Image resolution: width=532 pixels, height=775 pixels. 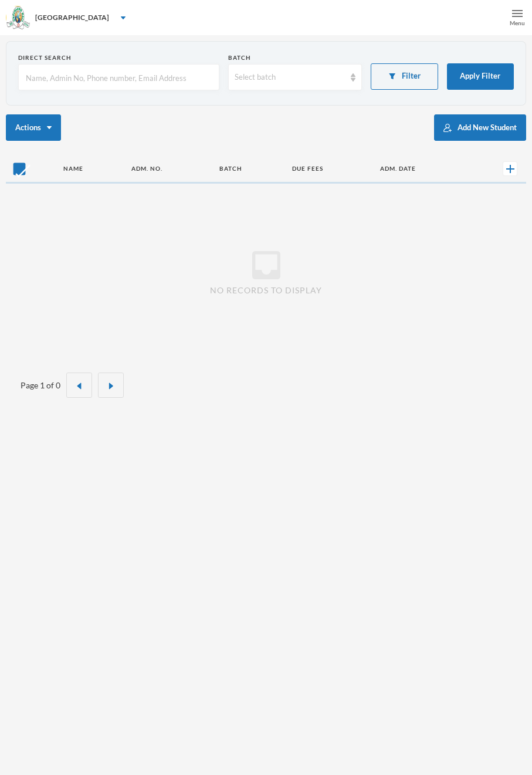 What do you see at coordinates (419, 169) in the screenshot?
I see `th: Adm. Date` at bounding box center [419, 169].